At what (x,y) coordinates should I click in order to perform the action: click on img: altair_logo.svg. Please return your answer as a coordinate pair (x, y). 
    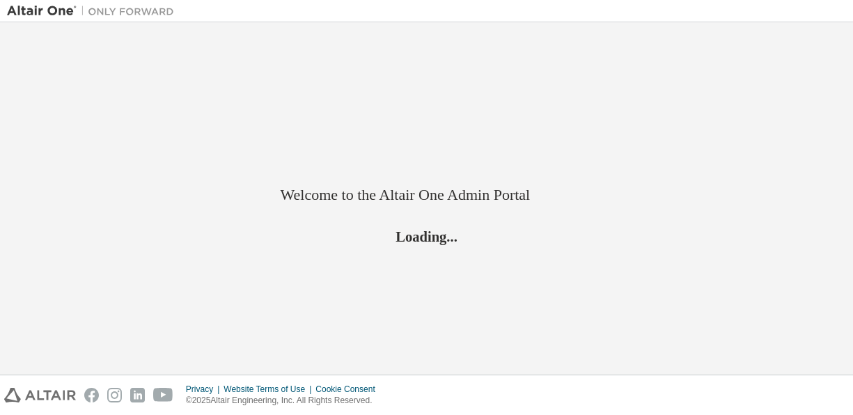
    Looking at the image, I should click on (40, 395).